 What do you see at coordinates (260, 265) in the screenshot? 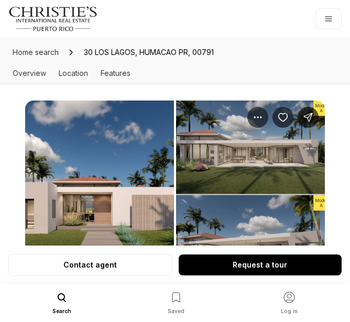
I see `button: Request a tour` at bounding box center [260, 265].